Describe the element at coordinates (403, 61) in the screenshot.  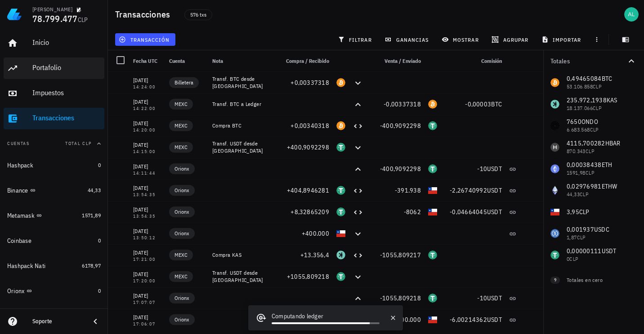
I see `span: Venta / Enviado` at that location.